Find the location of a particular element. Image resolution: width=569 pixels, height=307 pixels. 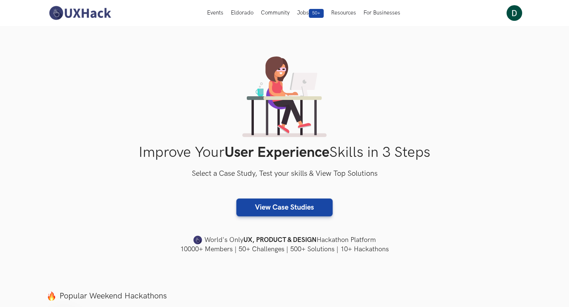

span: 50+ is located at coordinates (316, 13).